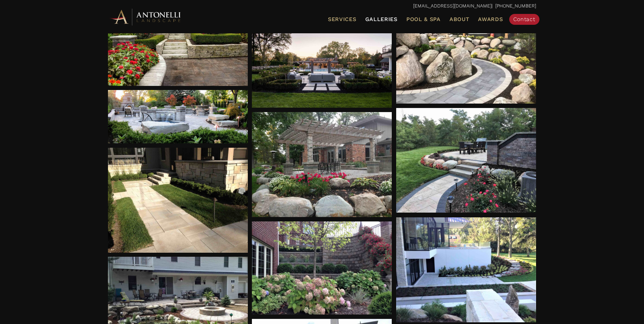 This screenshot has width=644, height=324. What do you see at coordinates (342, 19) in the screenshot?
I see `a: Services` at bounding box center [342, 19].